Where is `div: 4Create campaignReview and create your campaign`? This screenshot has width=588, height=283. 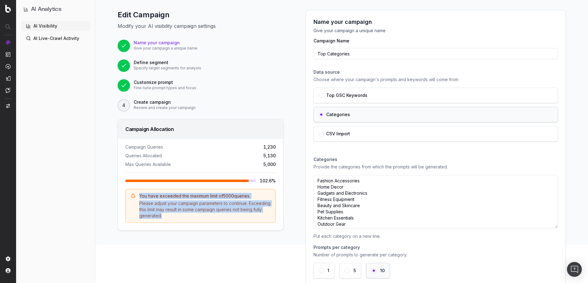
div: 4Create campaignReview and create your campaign is located at coordinates (201, 105).